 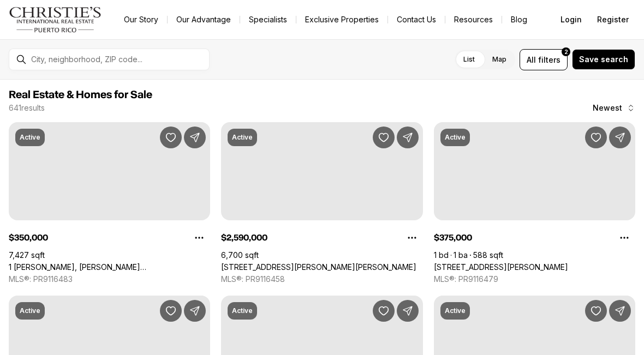 I want to click on button: Save Property: #1771 CALLE LEO, so click(x=596, y=311).